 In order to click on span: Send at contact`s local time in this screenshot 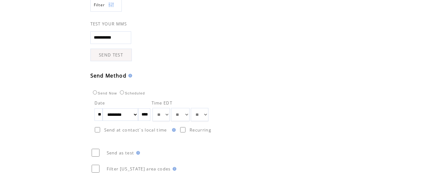, I will do `click(135, 130)`.